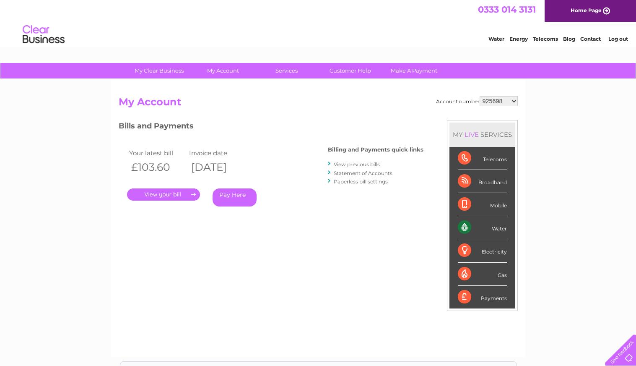 The image size is (636, 366). What do you see at coordinates (360, 181) in the screenshot?
I see `a: Paperless bill settings` at bounding box center [360, 181].